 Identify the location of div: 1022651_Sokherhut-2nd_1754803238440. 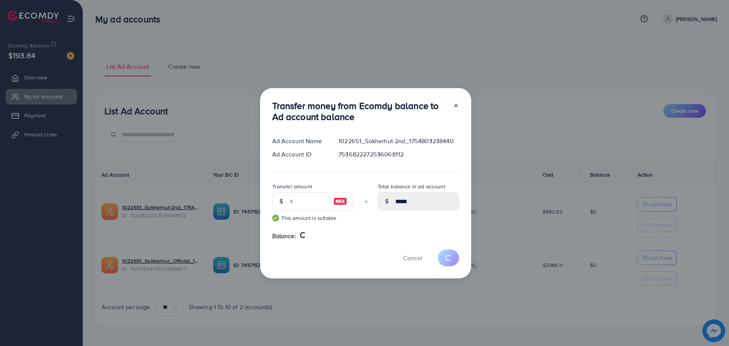
(398, 141).